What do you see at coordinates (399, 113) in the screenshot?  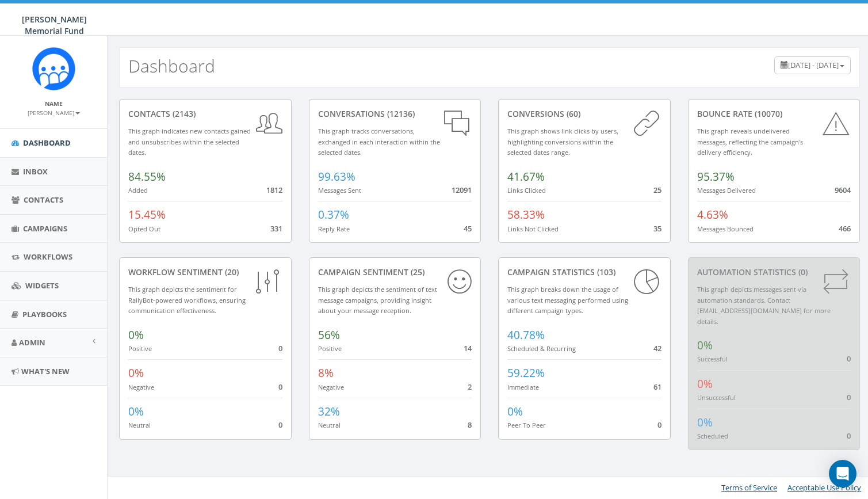 I see `span: (12136)` at bounding box center [399, 113].